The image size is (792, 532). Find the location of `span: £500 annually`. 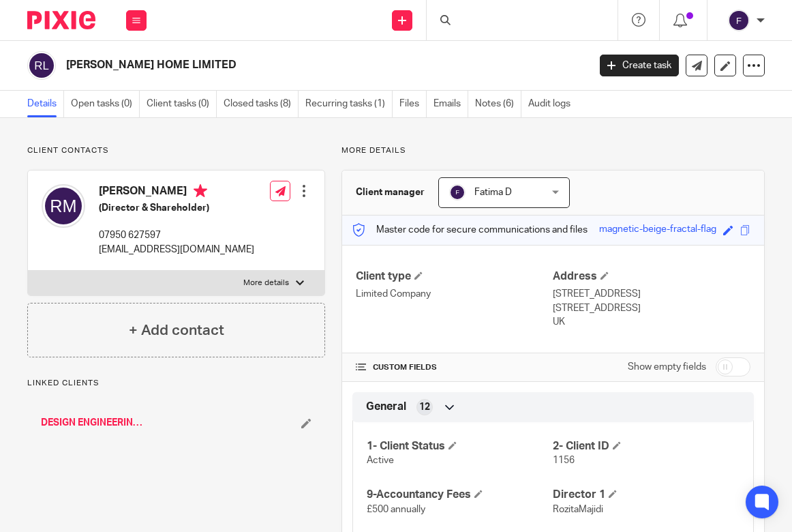

span: £500 annually is located at coordinates (396, 510).